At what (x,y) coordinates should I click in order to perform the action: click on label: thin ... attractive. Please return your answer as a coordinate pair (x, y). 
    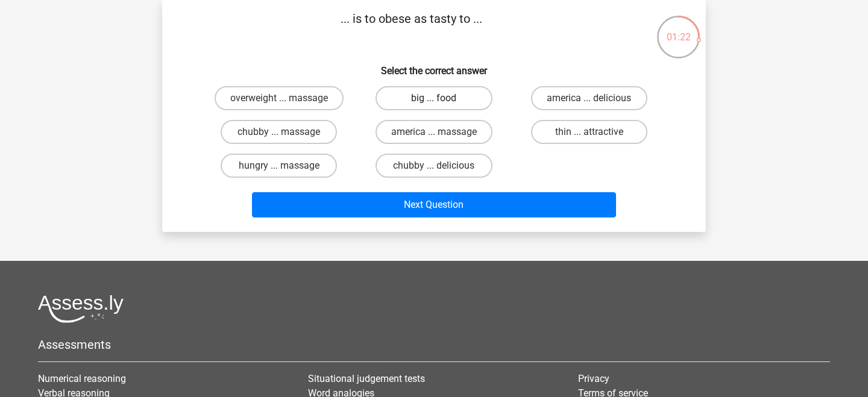
    Looking at the image, I should click on (589, 132).